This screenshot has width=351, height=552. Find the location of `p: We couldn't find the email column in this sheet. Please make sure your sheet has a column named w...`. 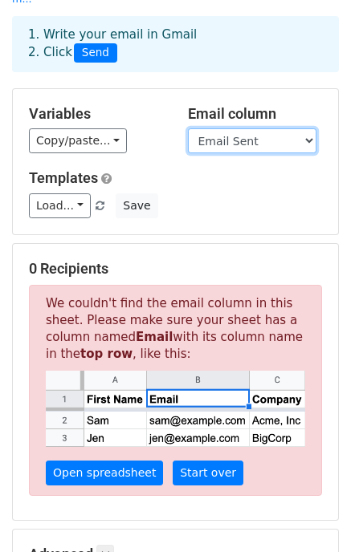

p: We couldn't find the email column in this sheet. Please make sure your sheet has a column named w... is located at coordinates (175, 390).